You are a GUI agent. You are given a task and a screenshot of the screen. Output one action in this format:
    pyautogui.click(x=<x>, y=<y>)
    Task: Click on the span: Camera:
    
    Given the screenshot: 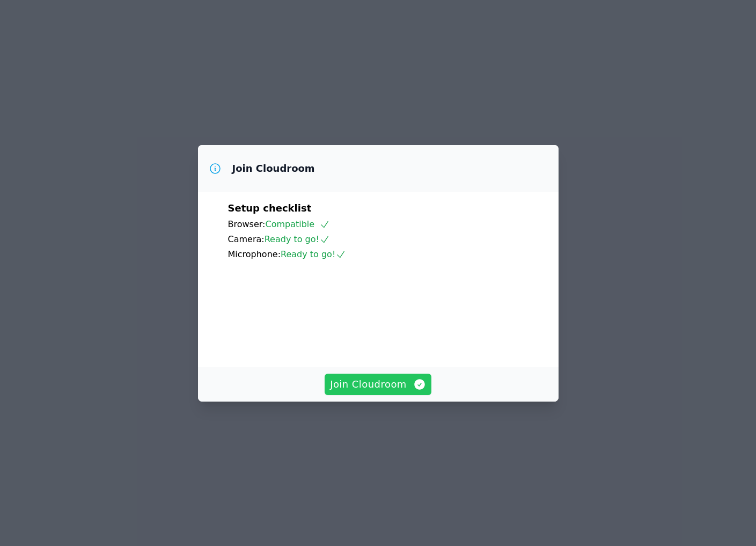 What is the action you would take?
    pyautogui.click(x=246, y=239)
    